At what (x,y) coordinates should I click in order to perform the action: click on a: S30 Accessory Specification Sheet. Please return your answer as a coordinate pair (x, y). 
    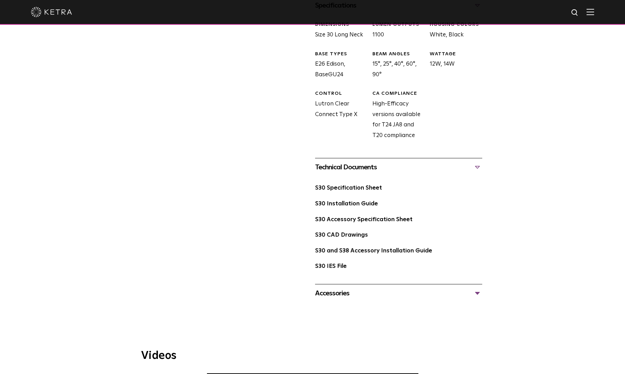
    Looking at the image, I should click on (364, 219).